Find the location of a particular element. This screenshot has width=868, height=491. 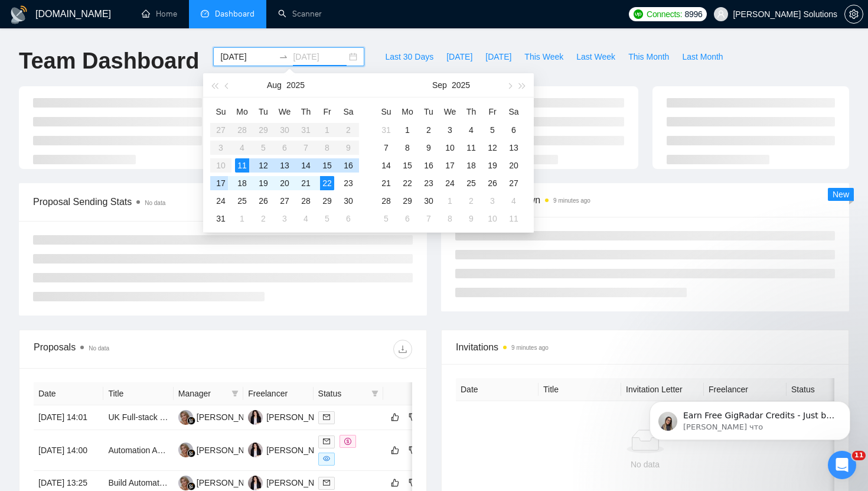

img: MC is located at coordinates (186, 417).